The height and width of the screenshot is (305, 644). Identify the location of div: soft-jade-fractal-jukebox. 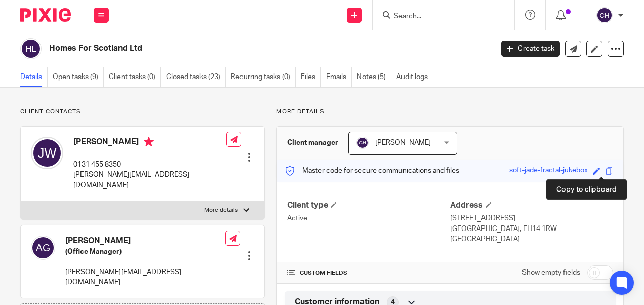
(548, 171).